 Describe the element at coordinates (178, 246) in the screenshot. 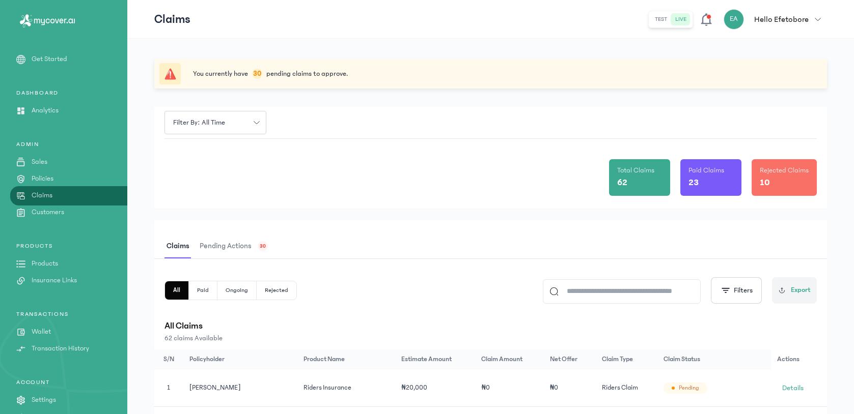

I see `span: Claims` at that location.